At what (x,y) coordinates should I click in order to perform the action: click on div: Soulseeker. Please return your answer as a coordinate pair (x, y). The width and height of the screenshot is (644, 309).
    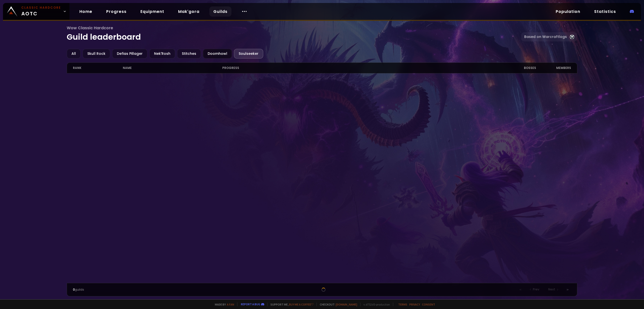
    Looking at the image, I should click on (249, 54).